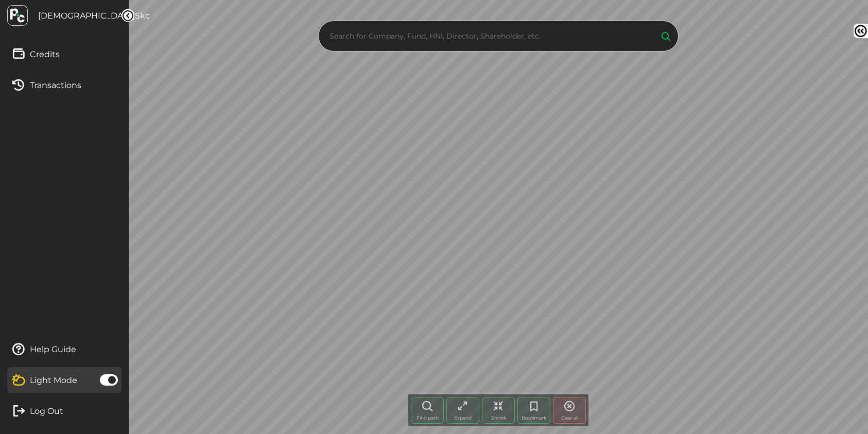  What do you see at coordinates (54, 380) in the screenshot?
I see `span: Light Mode` at bounding box center [54, 380].